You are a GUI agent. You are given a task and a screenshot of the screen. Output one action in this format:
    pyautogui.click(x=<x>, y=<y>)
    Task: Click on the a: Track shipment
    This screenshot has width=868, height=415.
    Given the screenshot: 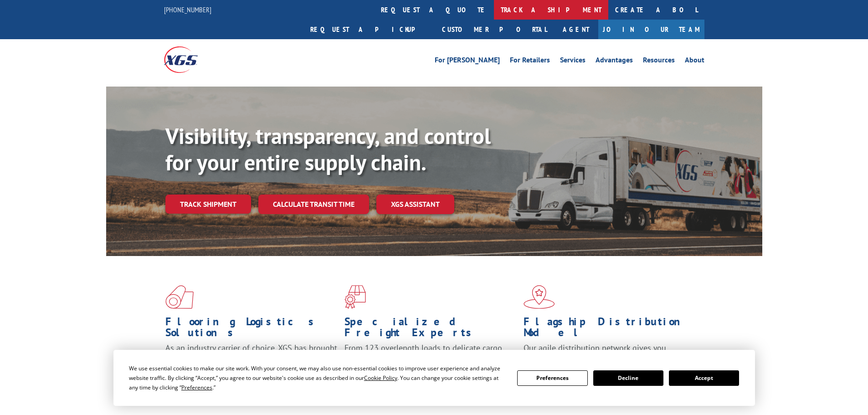 What is the action you would take?
    pyautogui.click(x=208, y=204)
    